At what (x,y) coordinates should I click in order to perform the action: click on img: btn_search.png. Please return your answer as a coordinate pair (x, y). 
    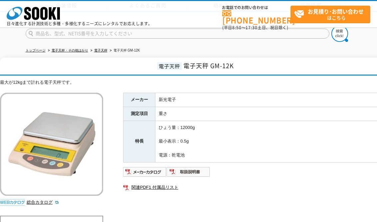
    Looking at the image, I should click on (340, 34).